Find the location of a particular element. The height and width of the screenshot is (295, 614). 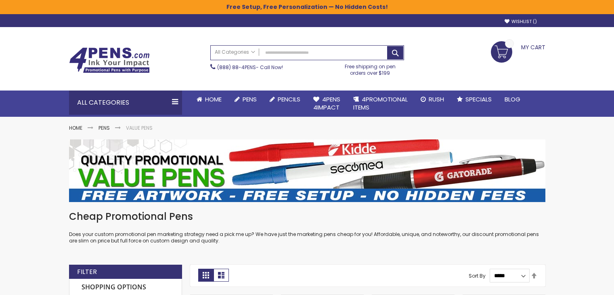

a: Wishlist is located at coordinates (521, 21).